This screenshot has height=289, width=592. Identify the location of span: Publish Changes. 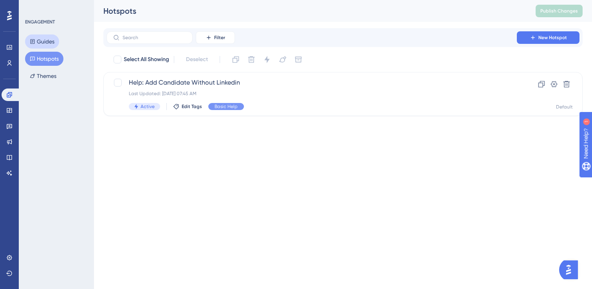
(559, 11).